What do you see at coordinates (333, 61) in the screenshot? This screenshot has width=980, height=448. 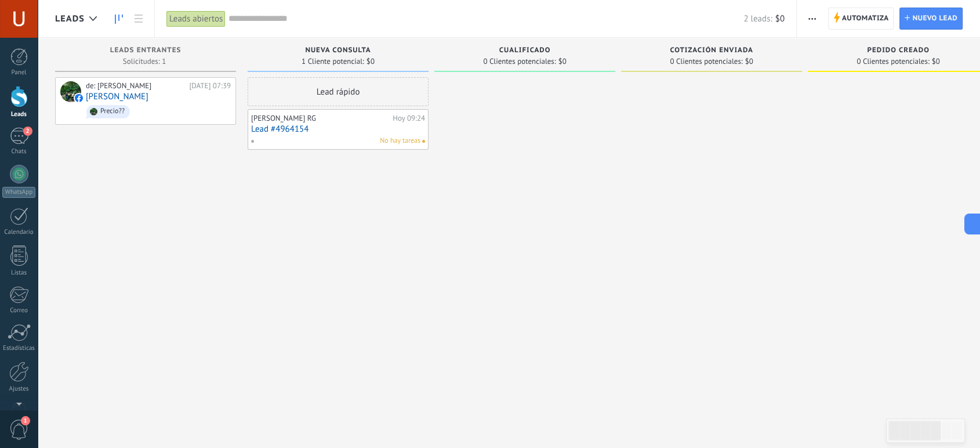 I see `span: 1 Cliente potencial:` at bounding box center [333, 61].